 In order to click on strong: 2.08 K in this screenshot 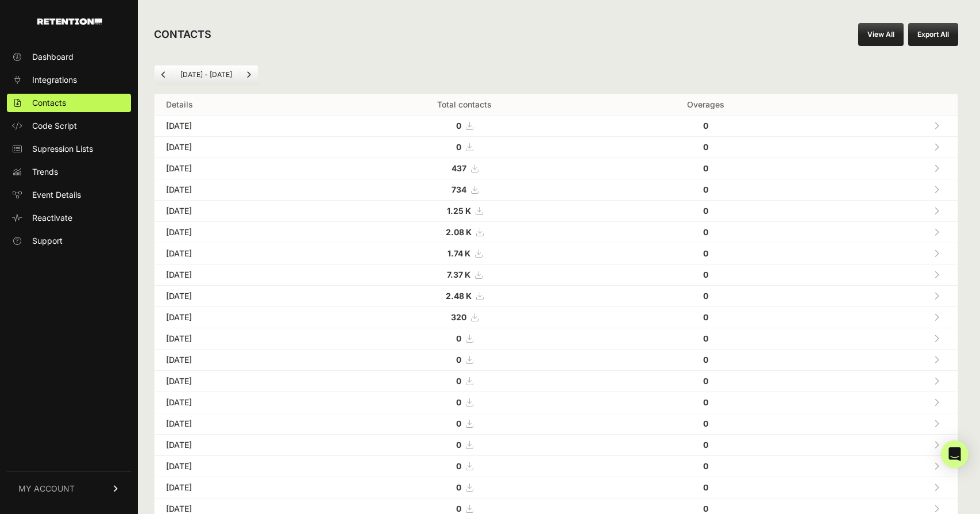, I will do `click(458, 232)`.